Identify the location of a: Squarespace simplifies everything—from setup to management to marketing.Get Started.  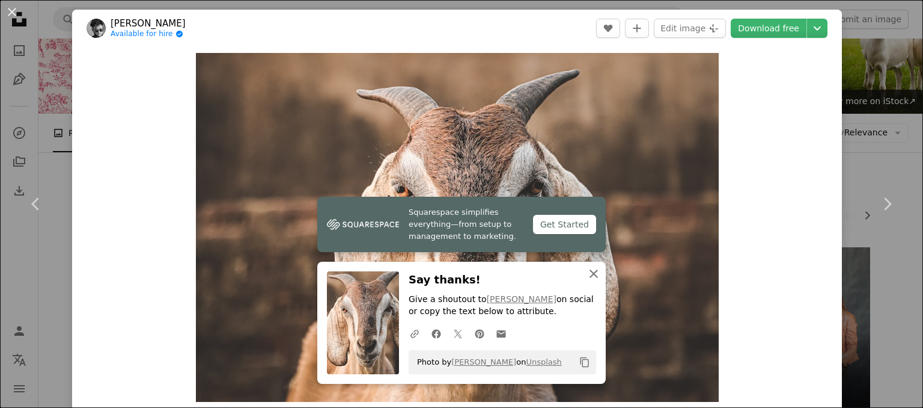
(462, 224).